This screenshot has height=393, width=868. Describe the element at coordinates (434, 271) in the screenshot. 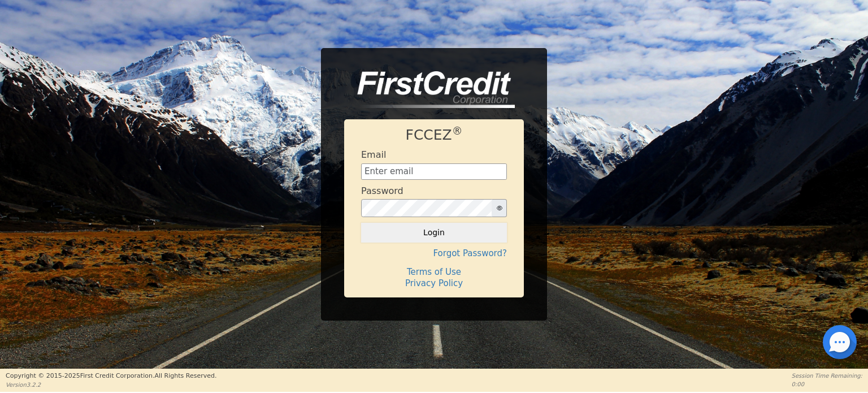

I see `h4: Terms of Use` at that location.